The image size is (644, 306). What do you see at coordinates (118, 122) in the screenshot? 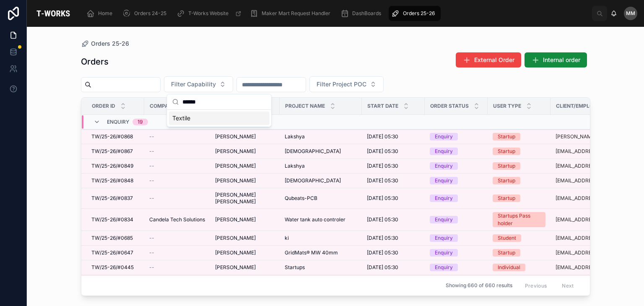
I see `span: Enquiry` at bounding box center [118, 122].